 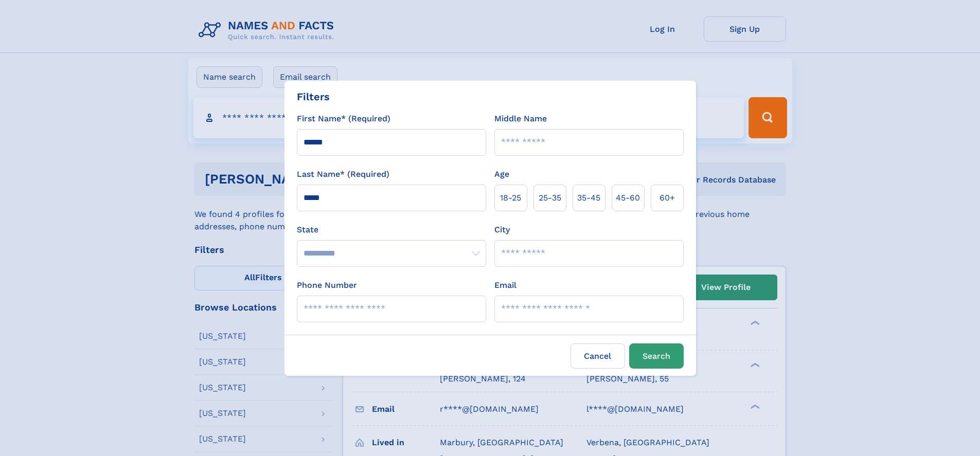 I want to click on label: Age, so click(x=502, y=175).